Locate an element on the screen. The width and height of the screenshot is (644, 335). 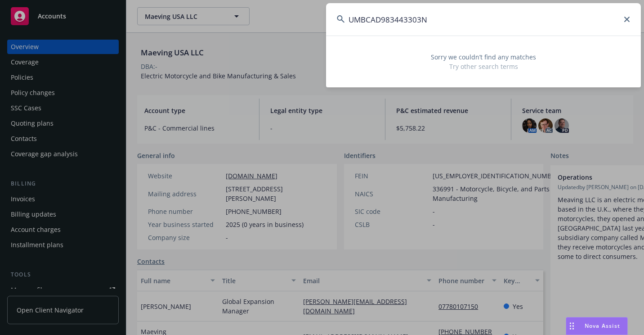
span: Sorry we couldn’t find any matches is located at coordinates (483, 57).